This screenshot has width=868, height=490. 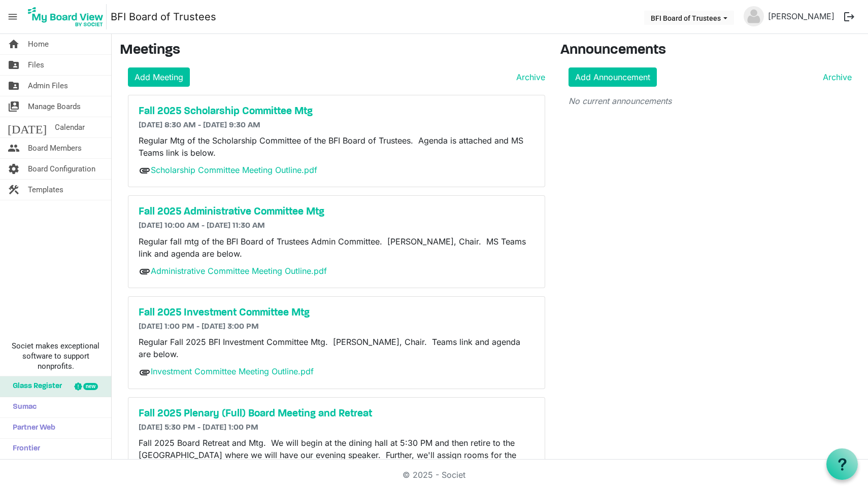 I want to click on img: no-profile-picture.svg, so click(x=753, y=17).